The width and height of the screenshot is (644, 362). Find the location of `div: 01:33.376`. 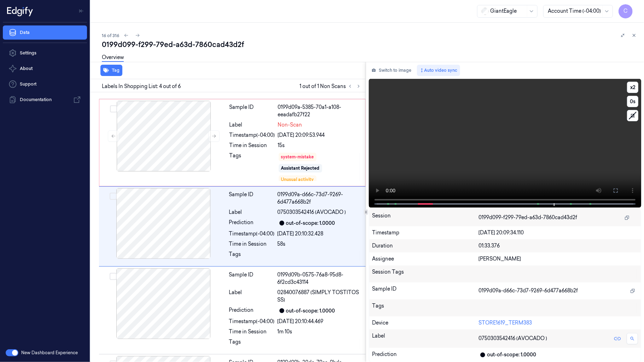

div: 01:33.376 is located at coordinates (558, 246).